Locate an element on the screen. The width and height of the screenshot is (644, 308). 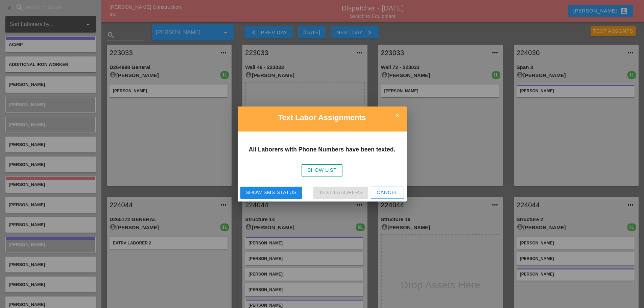
i: close is located at coordinates (397, 116).